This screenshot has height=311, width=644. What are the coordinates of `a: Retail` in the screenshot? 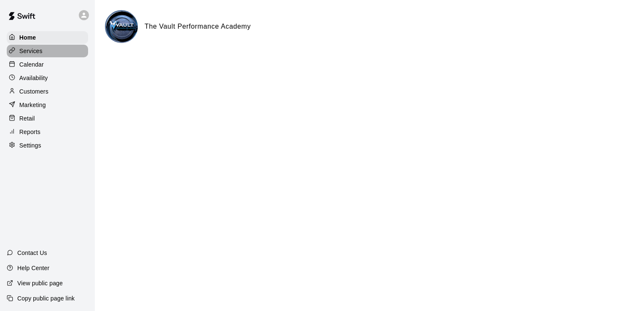 It's located at (47, 118).